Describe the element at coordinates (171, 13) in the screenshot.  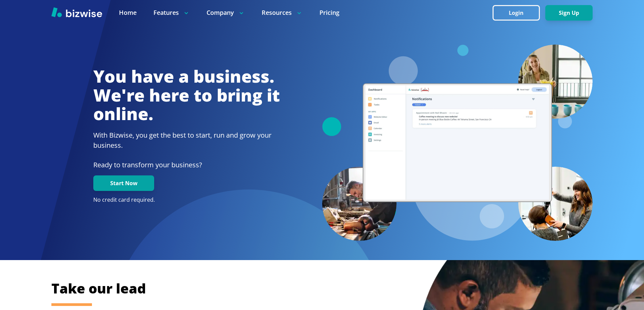
I see `p: Features` at that location.